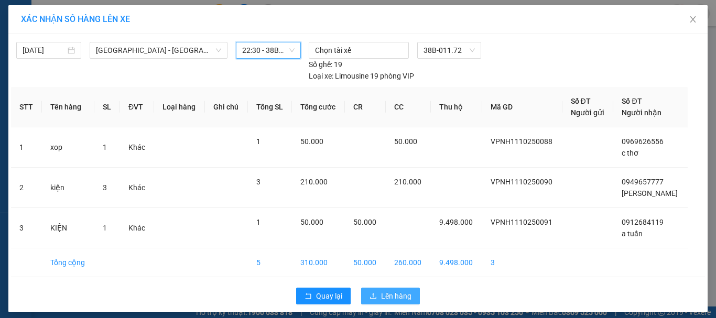 This screenshot has width=716, height=318. Describe the element at coordinates (75, 19) in the screenshot. I see `span: XÁC NHẬN SỐ HÀNG LÊN XE` at that location.